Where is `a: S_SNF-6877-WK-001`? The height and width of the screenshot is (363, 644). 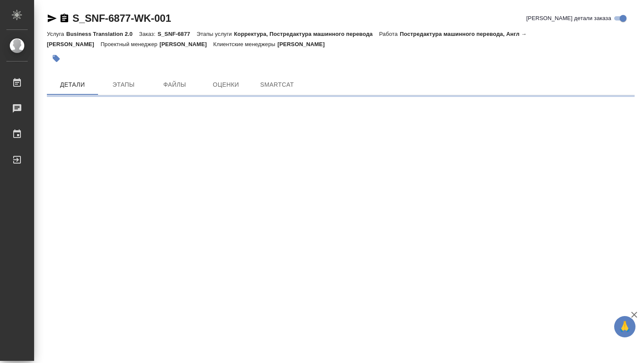
a: S_SNF-6877-WK-001 is located at coordinates (122, 18).